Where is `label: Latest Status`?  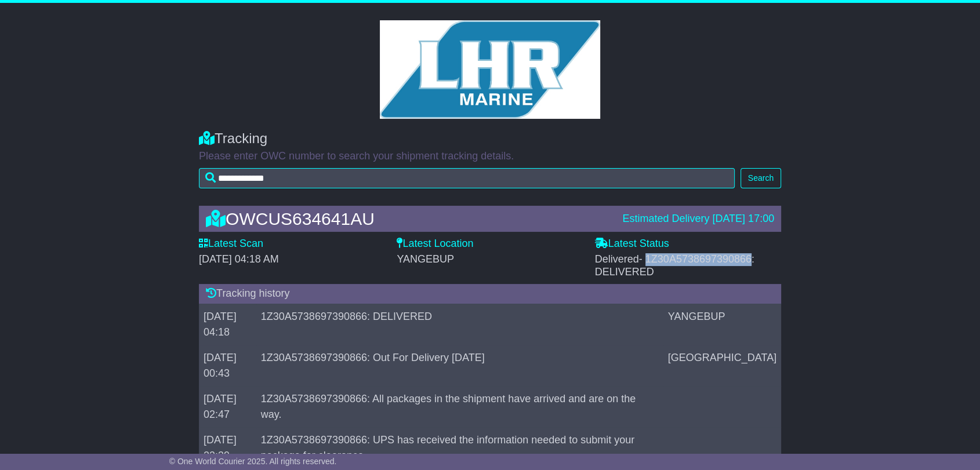
label: Latest Status is located at coordinates (632, 244).